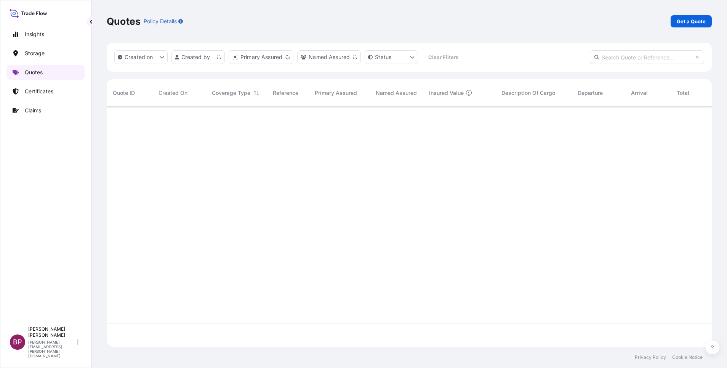 Image resolution: width=727 pixels, height=368 pixels. I want to click on span: Departure, so click(590, 93).